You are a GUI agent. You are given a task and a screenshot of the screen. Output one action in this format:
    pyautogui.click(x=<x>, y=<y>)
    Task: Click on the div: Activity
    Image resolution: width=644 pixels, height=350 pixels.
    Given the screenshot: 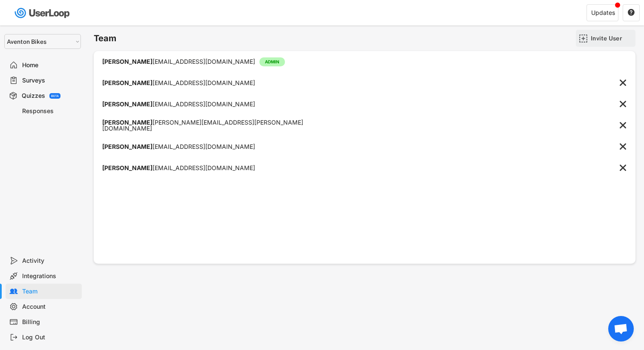 What is the action you would take?
    pyautogui.click(x=50, y=261)
    